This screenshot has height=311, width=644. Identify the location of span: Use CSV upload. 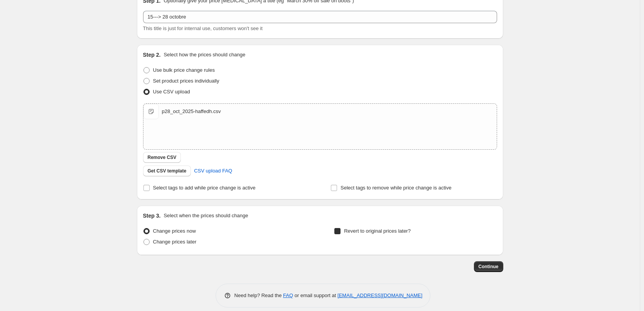
(172, 92).